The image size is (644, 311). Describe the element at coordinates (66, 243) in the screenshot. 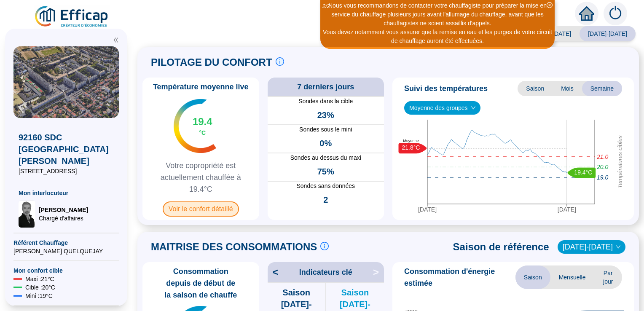

I see `span: Référent Chauffage` at that location.